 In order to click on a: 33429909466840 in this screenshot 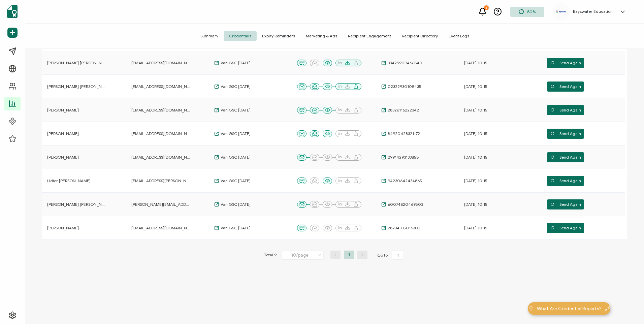, I will do `click(402, 63)`.